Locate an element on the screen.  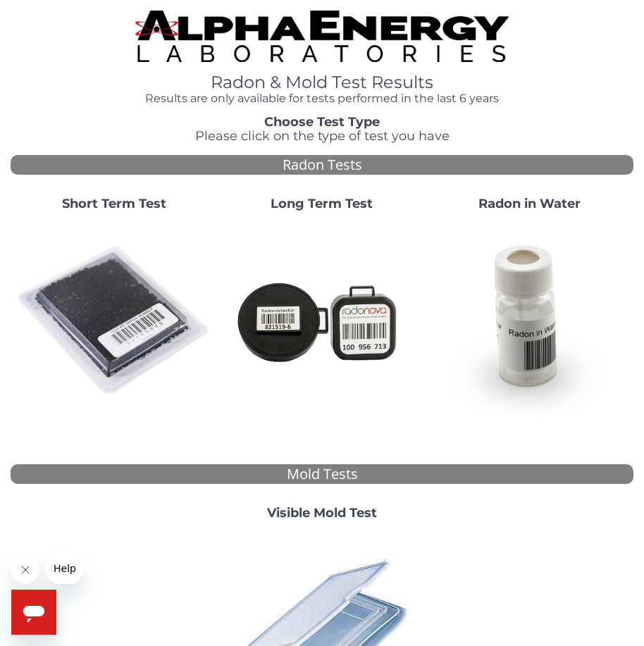
div: Radon Tests is located at coordinates (322, 165).